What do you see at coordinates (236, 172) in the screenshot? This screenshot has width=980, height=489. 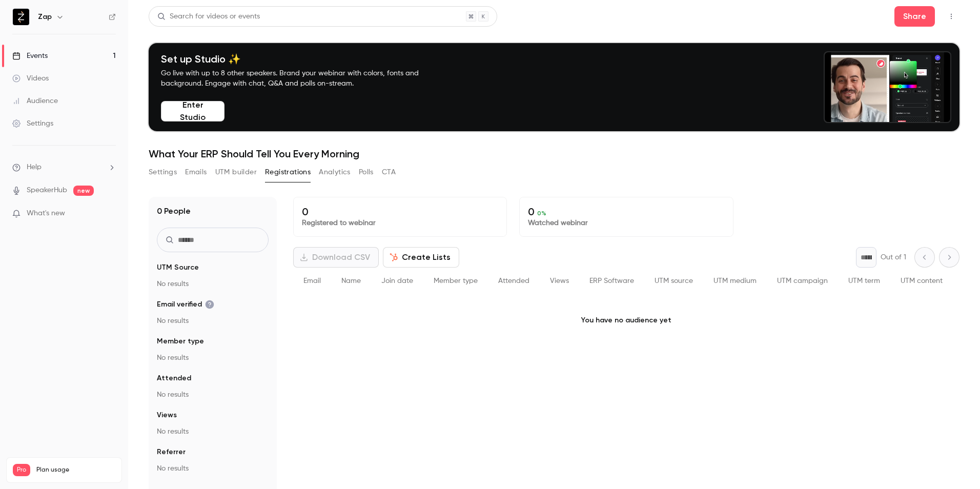 I see `button: UTM builder` at bounding box center [236, 172].